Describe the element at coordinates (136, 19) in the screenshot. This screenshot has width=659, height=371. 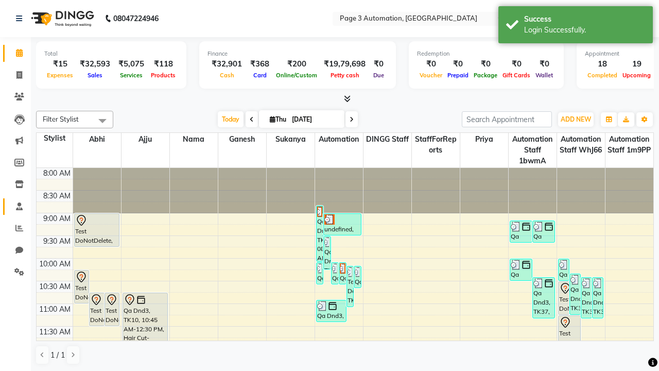
I see `b: 08047224946` at that location.